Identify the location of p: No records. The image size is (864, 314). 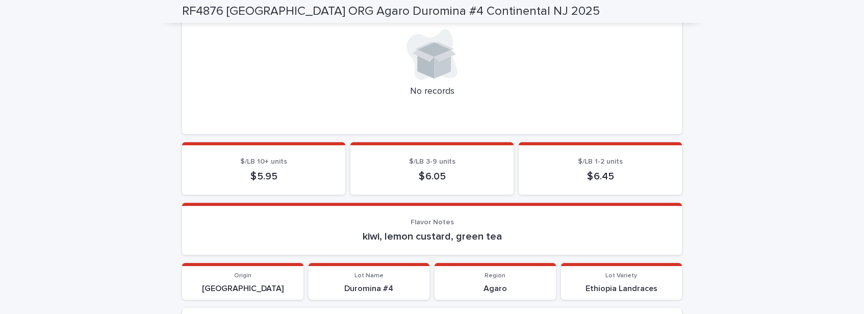
(432, 92).